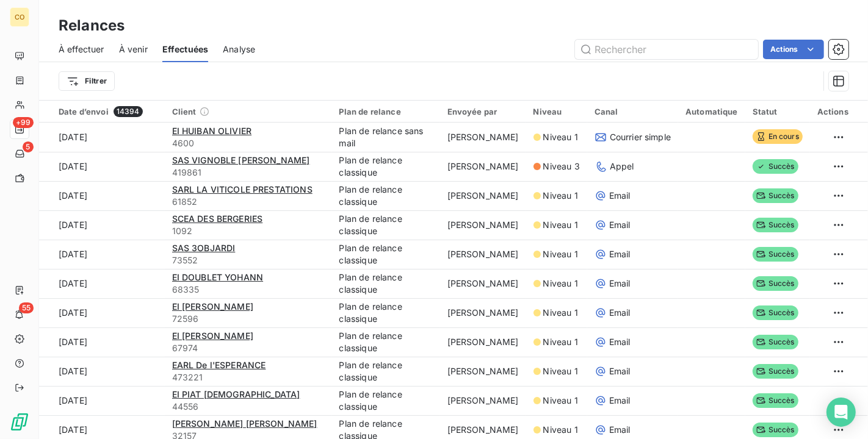 This screenshot has width=868, height=439. What do you see at coordinates (19, 17) in the screenshot?
I see `div: CO` at bounding box center [19, 17].